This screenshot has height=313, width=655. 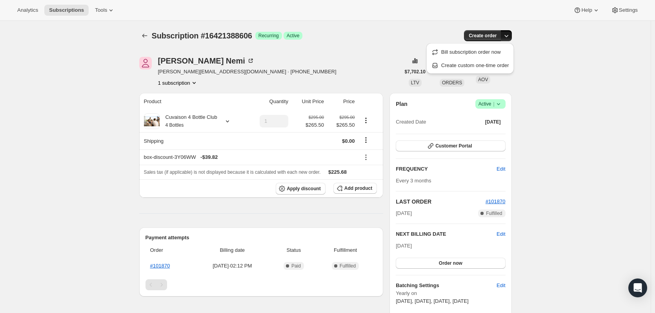 I want to click on span: Create custom one-time order, so click(x=475, y=65).